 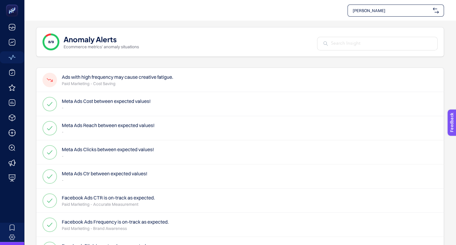 What do you see at coordinates (115, 222) in the screenshot?
I see `h4: Facebook Ads Frequency is on-track as expected.` at bounding box center [115, 222].